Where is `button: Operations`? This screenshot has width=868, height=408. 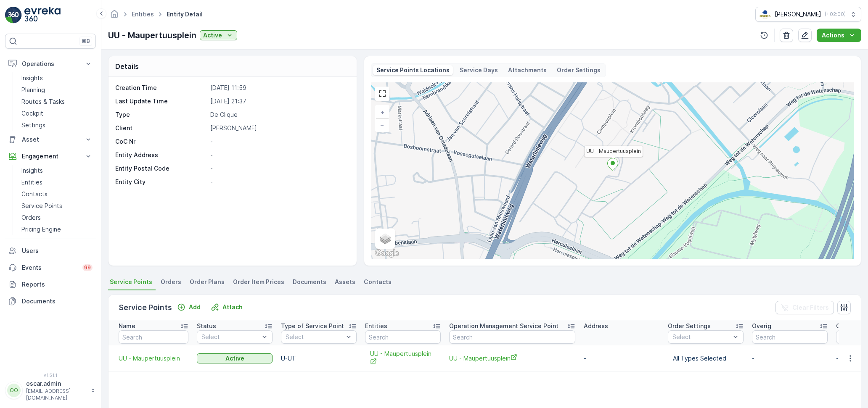 button: Operations is located at coordinates (51, 64).